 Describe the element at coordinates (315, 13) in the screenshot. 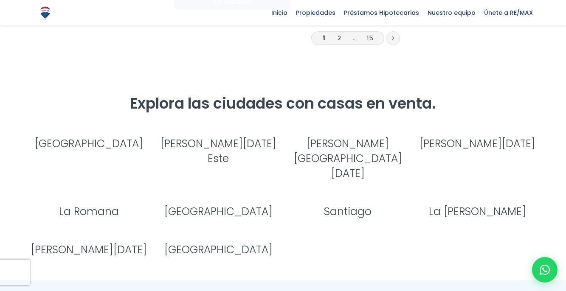

I see `span: Propiedades` at that location.